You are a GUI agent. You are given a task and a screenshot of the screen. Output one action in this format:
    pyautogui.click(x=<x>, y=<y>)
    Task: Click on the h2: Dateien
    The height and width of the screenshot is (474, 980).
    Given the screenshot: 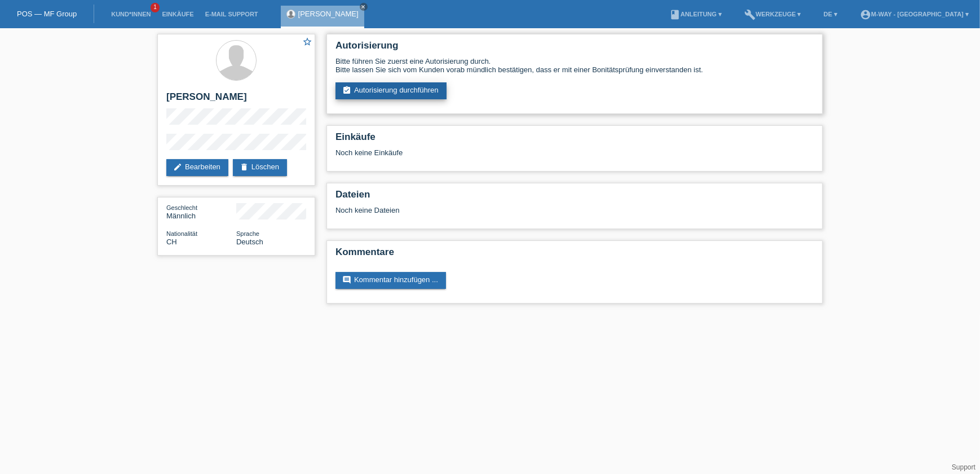 What is the action you would take?
    pyautogui.click(x=574, y=198)
    